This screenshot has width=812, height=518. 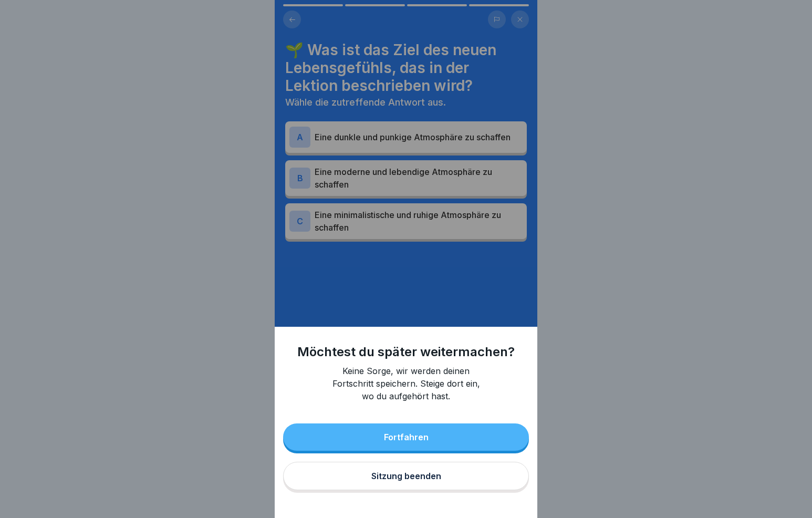 What do you see at coordinates (406, 437) in the screenshot?
I see `button: Fortfahren` at bounding box center [406, 437].